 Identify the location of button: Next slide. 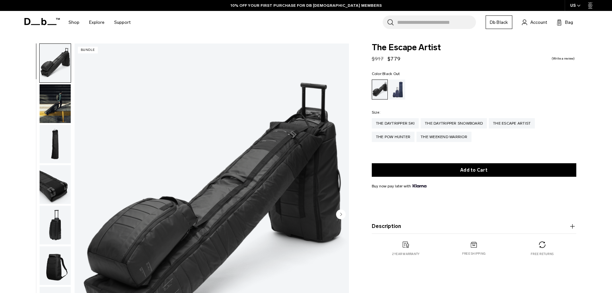
(341, 214).